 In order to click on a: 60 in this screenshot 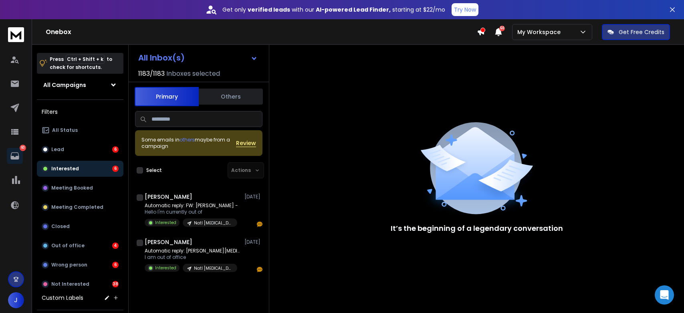, I will do `click(15, 156)`.